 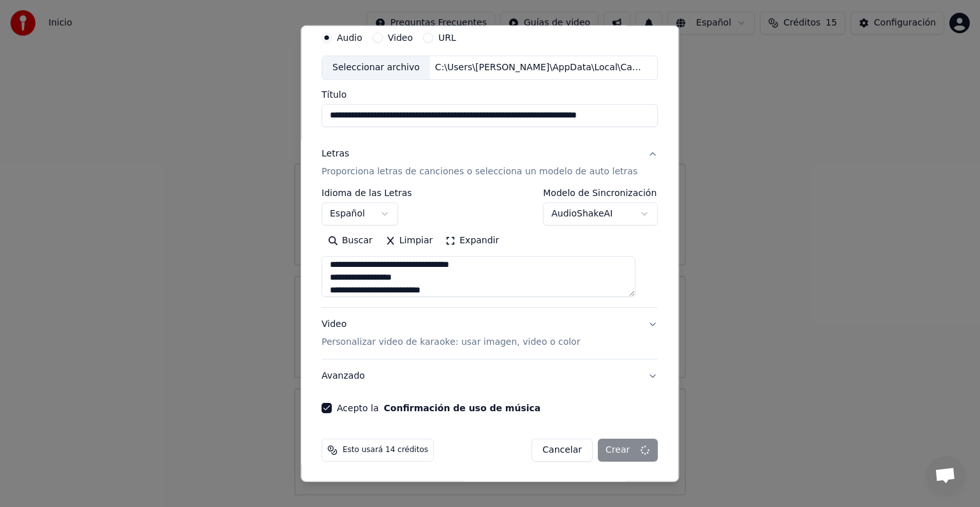 I want to click on button: Cancelar, so click(x=563, y=450).